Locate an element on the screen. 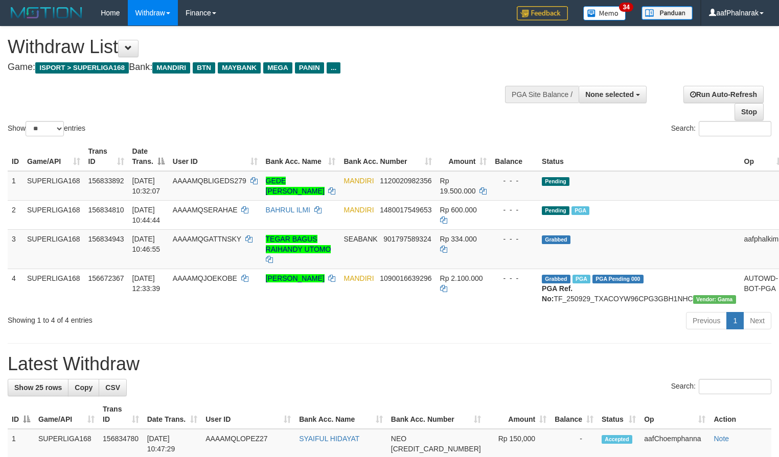 This screenshot has height=457, width=779. a: Previous is located at coordinates (706, 321).